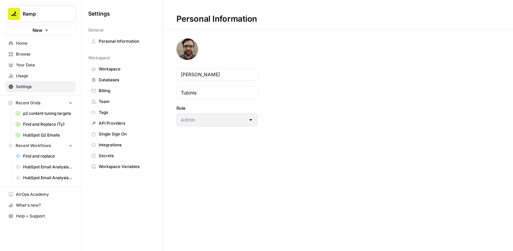 This screenshot has width=513, height=251. Describe the element at coordinates (44, 135) in the screenshot. I see `a: HubSpot Q2 Emails` at that location.